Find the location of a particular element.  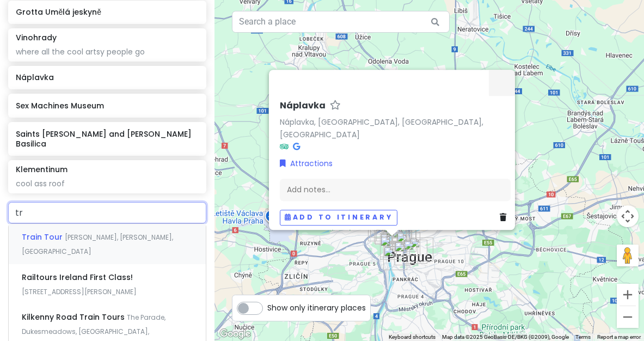

div: cool ass roof is located at coordinates (107, 184).